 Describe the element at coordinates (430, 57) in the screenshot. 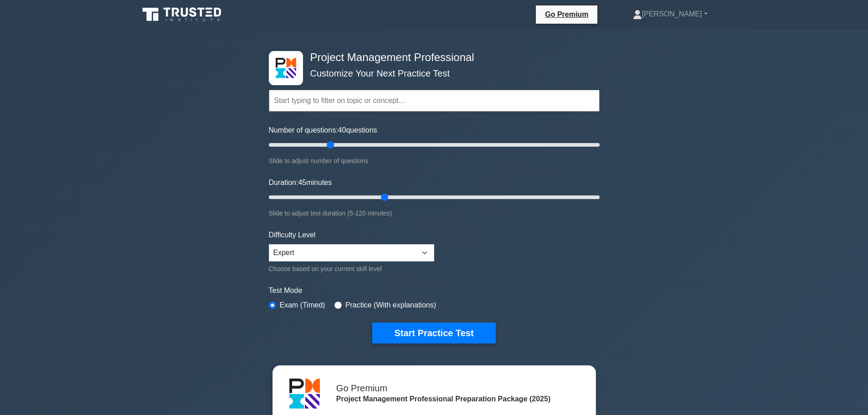

I see `h4: Project Management Professional` at that location.